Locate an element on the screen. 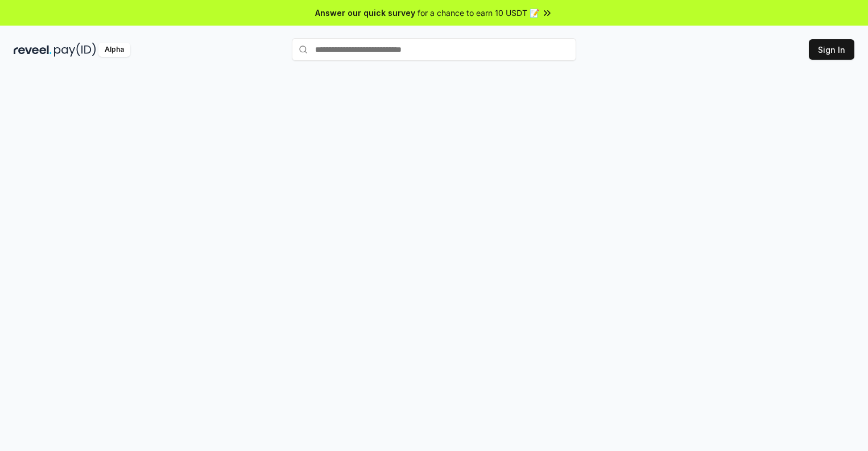 The width and height of the screenshot is (868, 451). span: for a chance to earn 10 USDT 📝 is located at coordinates (478, 13).